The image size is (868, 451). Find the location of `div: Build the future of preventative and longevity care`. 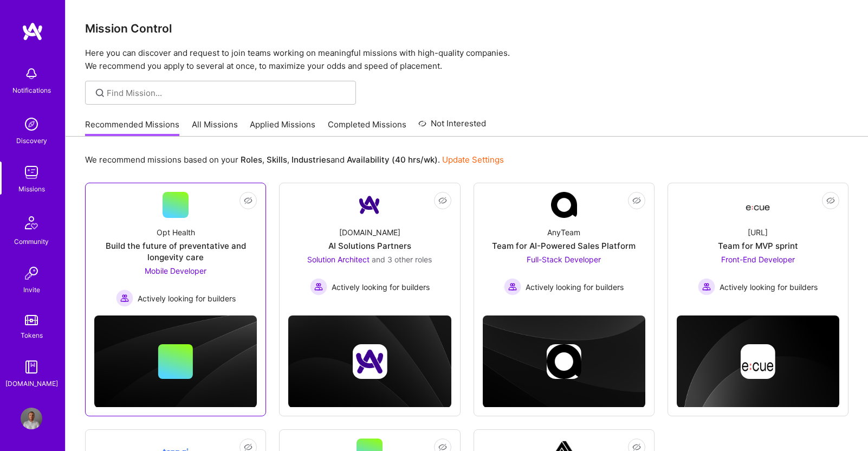

div: Build the future of preventative and longevity care is located at coordinates (176, 252).